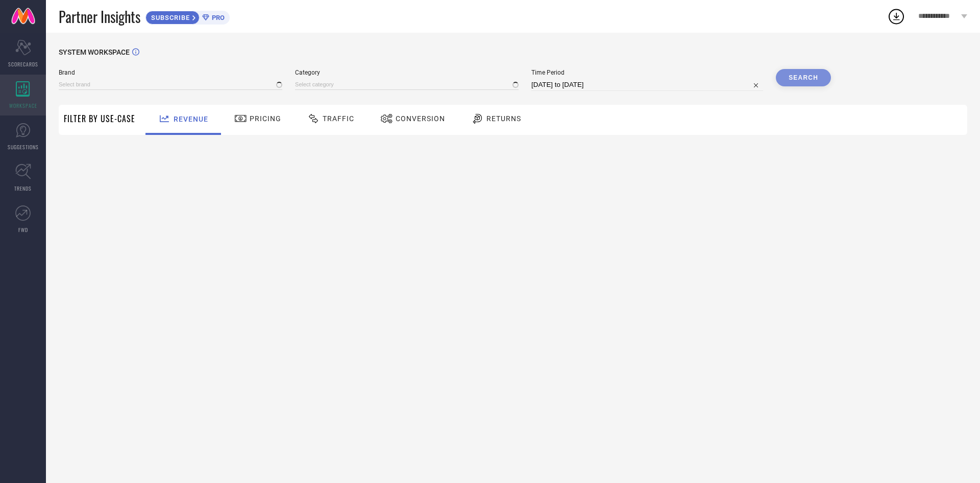 The height and width of the screenshot is (483, 980). I want to click on span: Filter By Use-Case, so click(99, 118).